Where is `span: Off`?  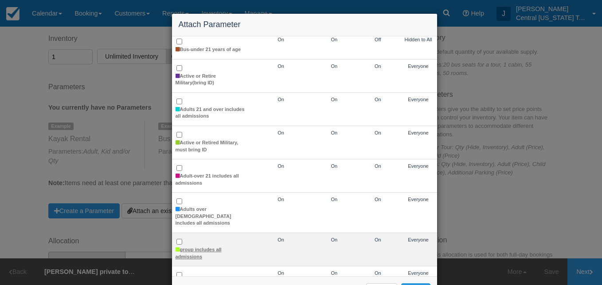
span: Off is located at coordinates (378, 39).